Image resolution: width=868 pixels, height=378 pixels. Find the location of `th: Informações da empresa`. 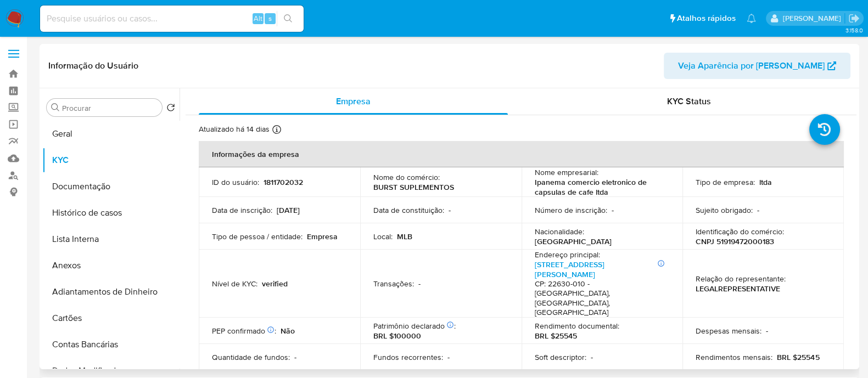

th: Informações da empresa is located at coordinates (521, 154).